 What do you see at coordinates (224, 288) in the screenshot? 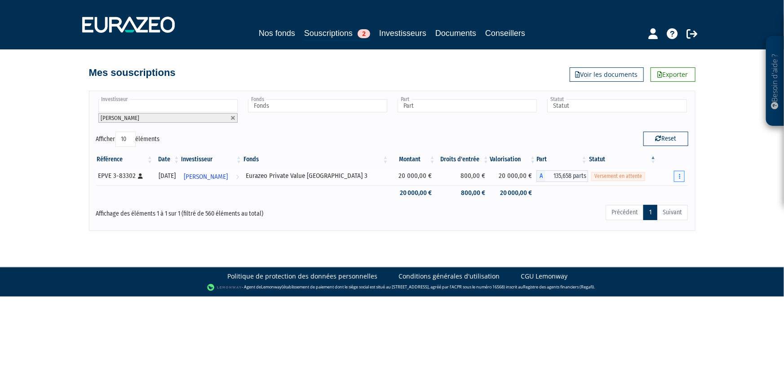
I see `img: logo-lemonway.png` at bounding box center [224, 288].